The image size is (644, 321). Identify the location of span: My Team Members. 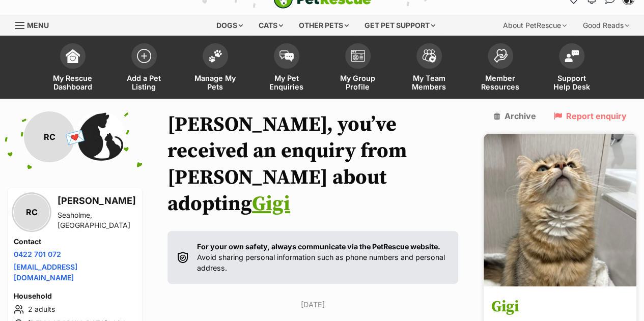
(429, 82).